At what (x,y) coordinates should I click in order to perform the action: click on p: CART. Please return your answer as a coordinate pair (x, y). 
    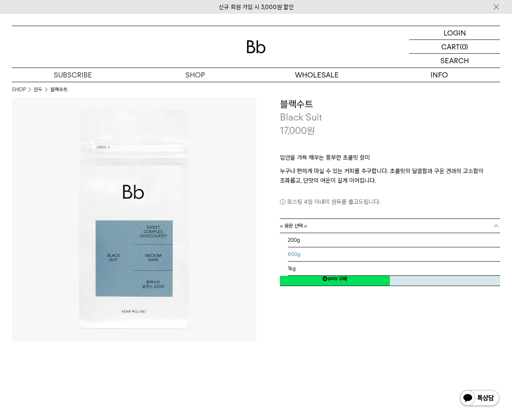
    Looking at the image, I should click on (450, 47).